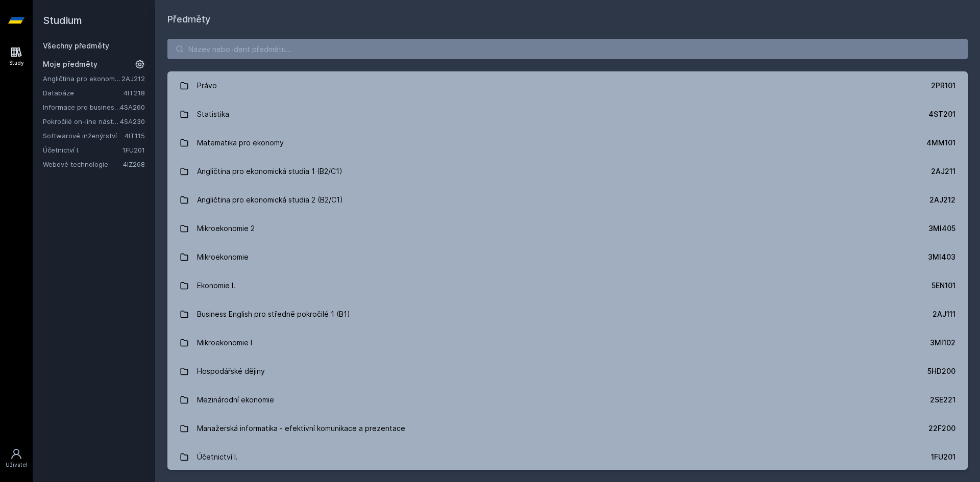 This screenshot has height=482, width=980. I want to click on a: Pokročilé on-line nástroje pro analýzu a zpracování informací, so click(81, 121).